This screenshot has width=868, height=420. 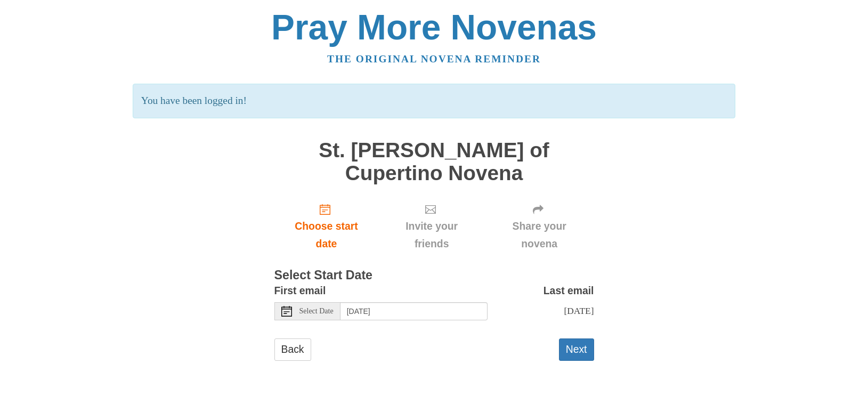 What do you see at coordinates (434, 58) in the screenshot?
I see `a: The original novena reminder` at bounding box center [434, 58].